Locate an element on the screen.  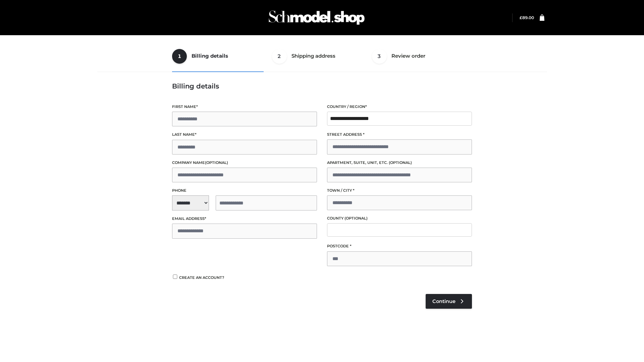
label: Street address is located at coordinates (399, 134).